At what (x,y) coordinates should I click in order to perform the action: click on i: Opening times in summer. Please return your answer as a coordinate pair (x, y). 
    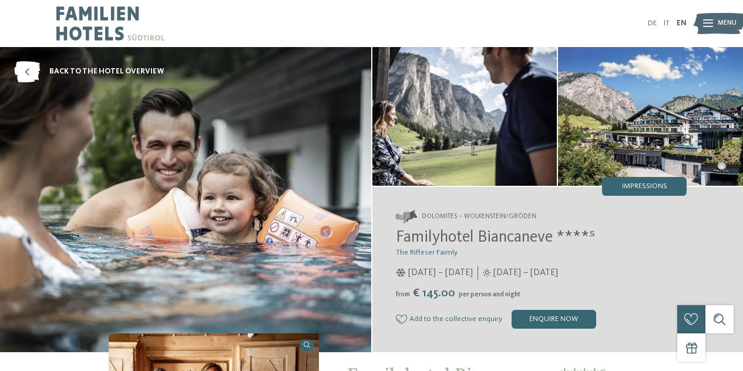
    Looking at the image, I should click on (487, 273).